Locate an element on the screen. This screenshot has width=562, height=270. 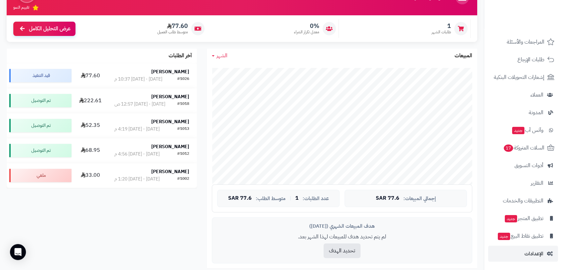
a: طلبات الإرجاع is located at coordinates (523, 60).